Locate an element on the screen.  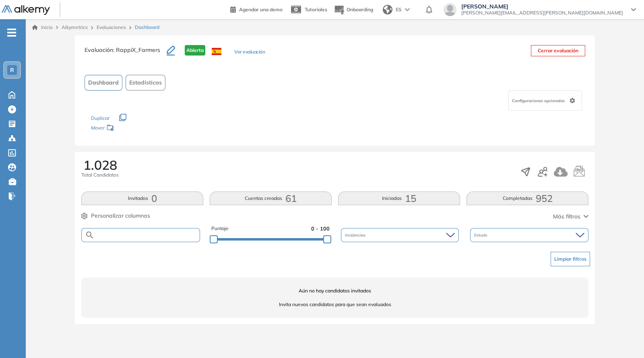
img: ESP is located at coordinates (217, 51).